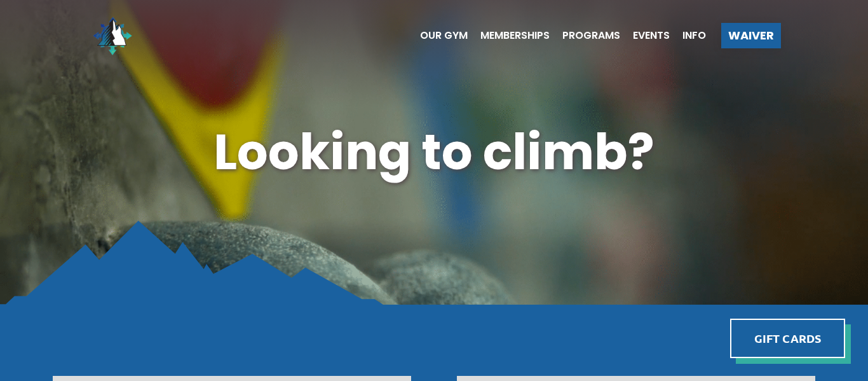  I want to click on span: Info, so click(694, 36).